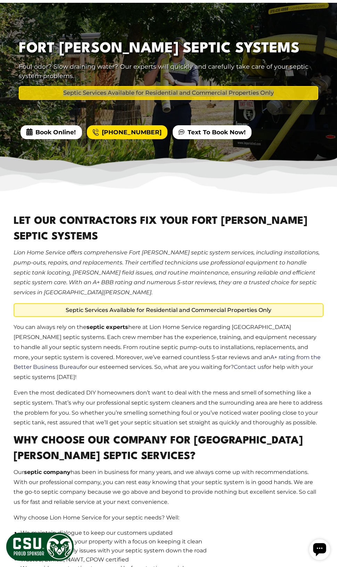 The image size is (337, 567). I want to click on p: Our has been in business for many years, and we always come up with recommendations. With our pro..., so click(168, 487).